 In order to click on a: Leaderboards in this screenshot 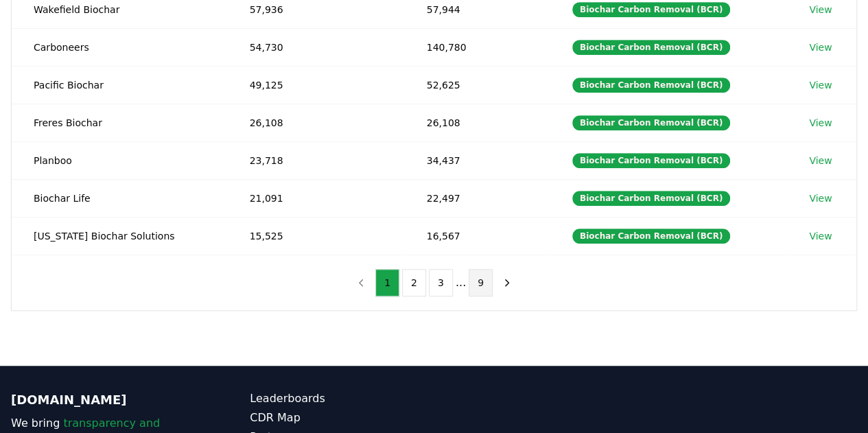, I will do `click(342, 398)`.